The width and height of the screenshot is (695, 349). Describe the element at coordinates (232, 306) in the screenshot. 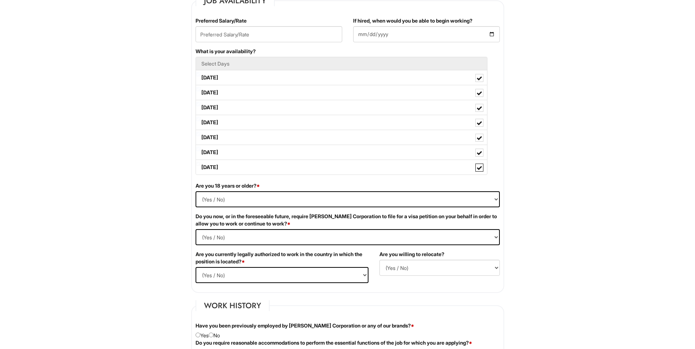

I see `legend: Work History` at that location.